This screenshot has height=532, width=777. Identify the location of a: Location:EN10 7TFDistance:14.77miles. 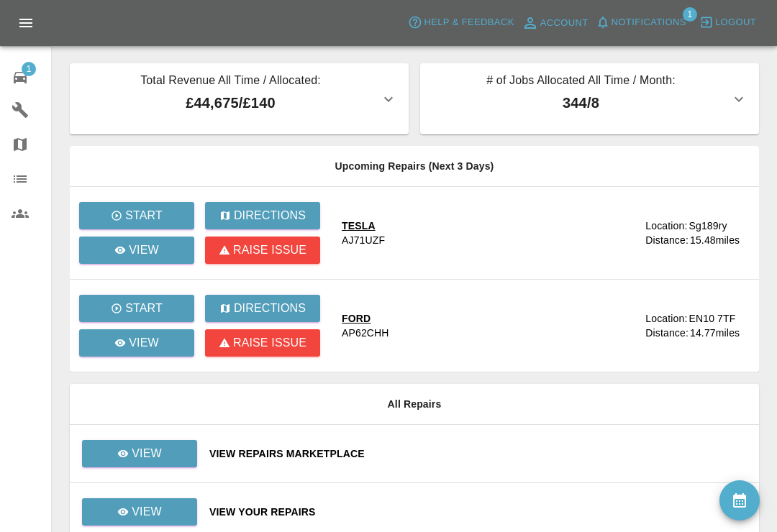
(696, 326).